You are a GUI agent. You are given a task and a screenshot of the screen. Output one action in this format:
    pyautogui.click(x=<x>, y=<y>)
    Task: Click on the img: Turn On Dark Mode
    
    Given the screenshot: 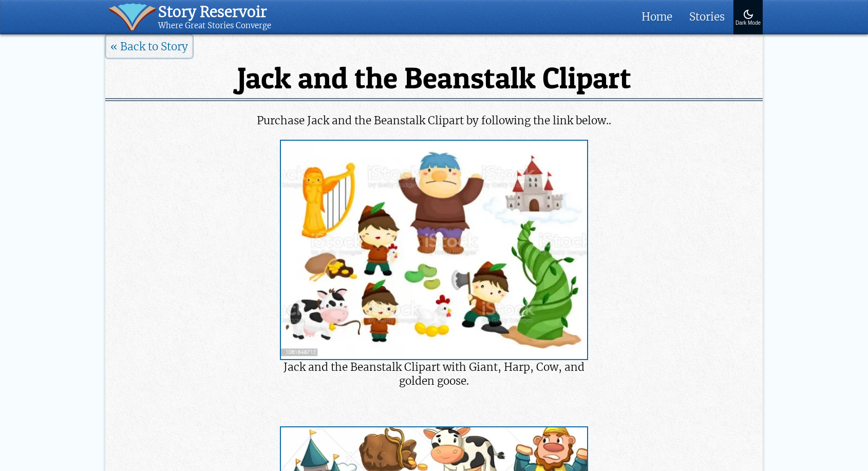 What is the action you would take?
    pyautogui.click(x=748, y=15)
    